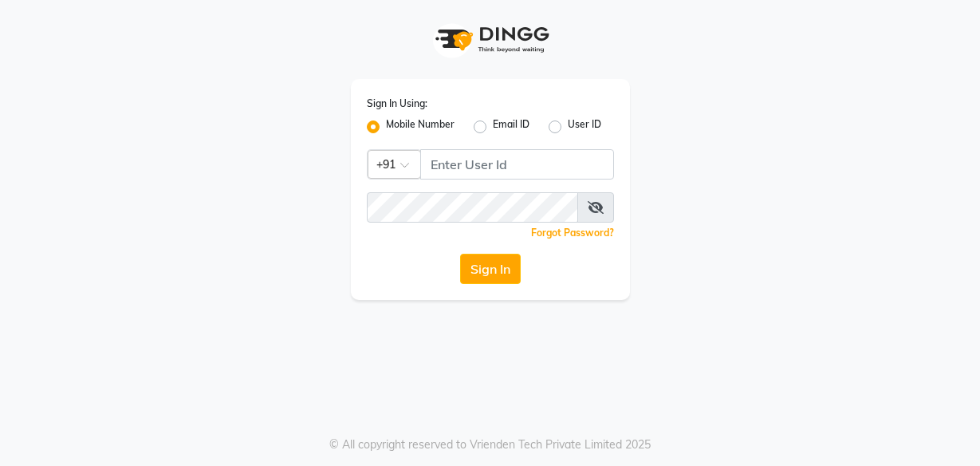 The width and height of the screenshot is (980, 466). What do you see at coordinates (490, 39) in the screenshot?
I see `img: logo1.svg` at bounding box center [490, 39].